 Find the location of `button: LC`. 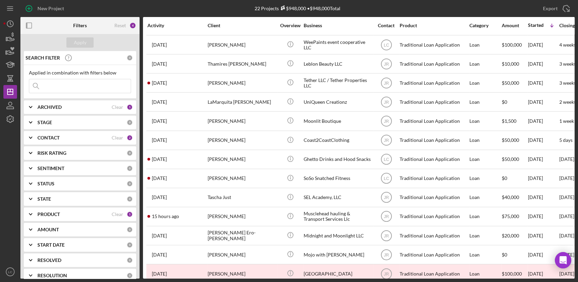

button: LC is located at coordinates (10, 272).